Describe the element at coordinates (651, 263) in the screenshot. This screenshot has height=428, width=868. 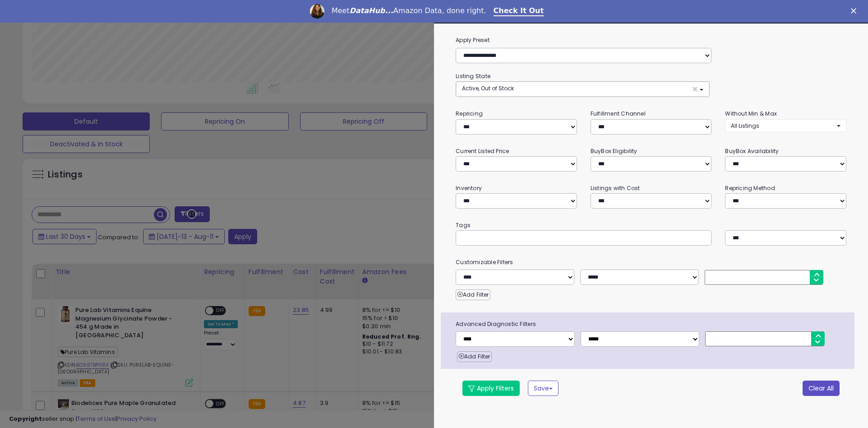
I see `small: Customizable Filters` at that location.